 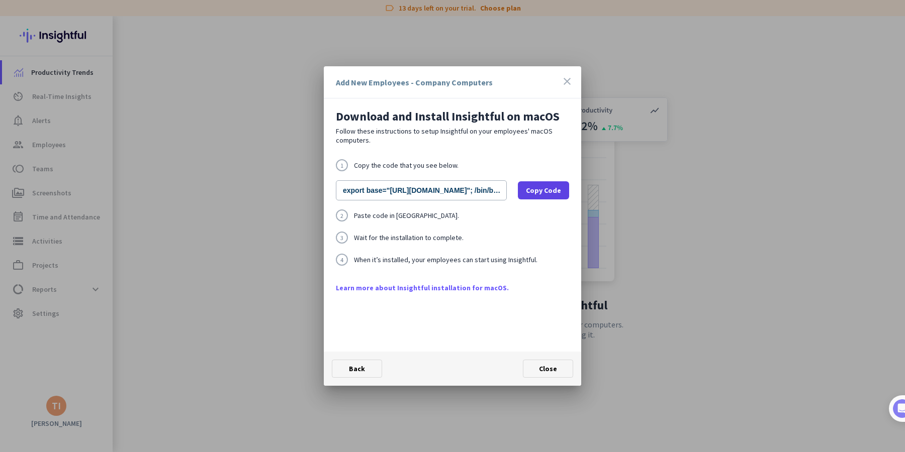 I want to click on button: Close, so click(x=548, y=369).